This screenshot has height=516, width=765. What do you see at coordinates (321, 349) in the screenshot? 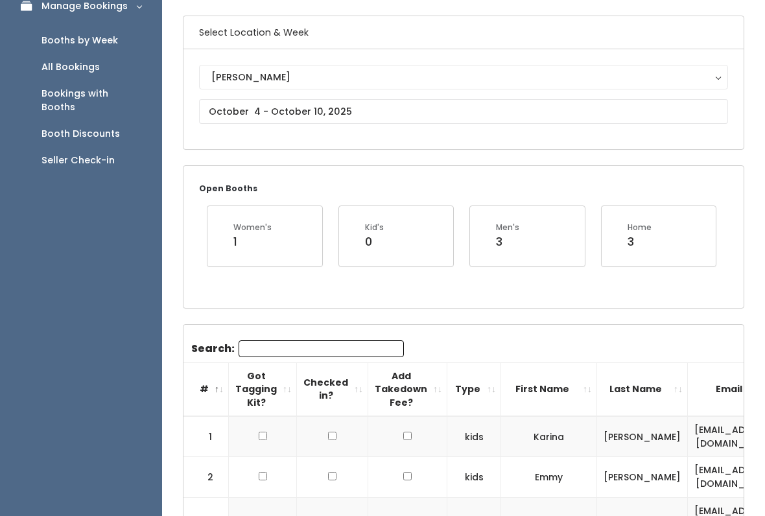
I see `input: Search:` at bounding box center [321, 349].